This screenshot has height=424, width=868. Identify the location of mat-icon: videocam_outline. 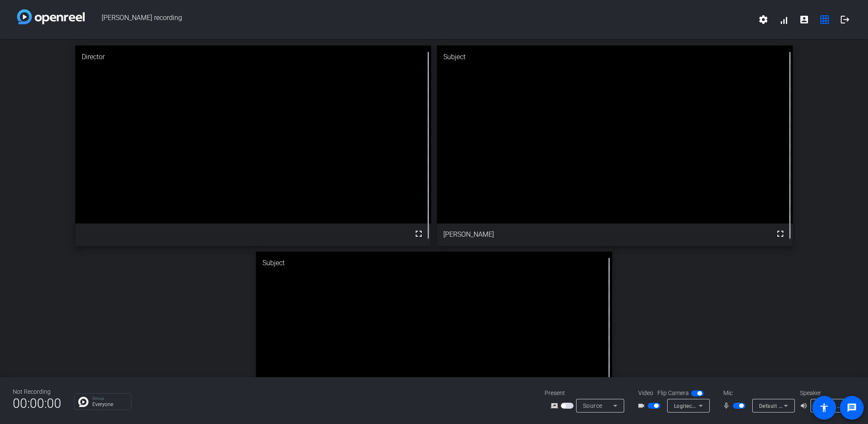
(642, 405).